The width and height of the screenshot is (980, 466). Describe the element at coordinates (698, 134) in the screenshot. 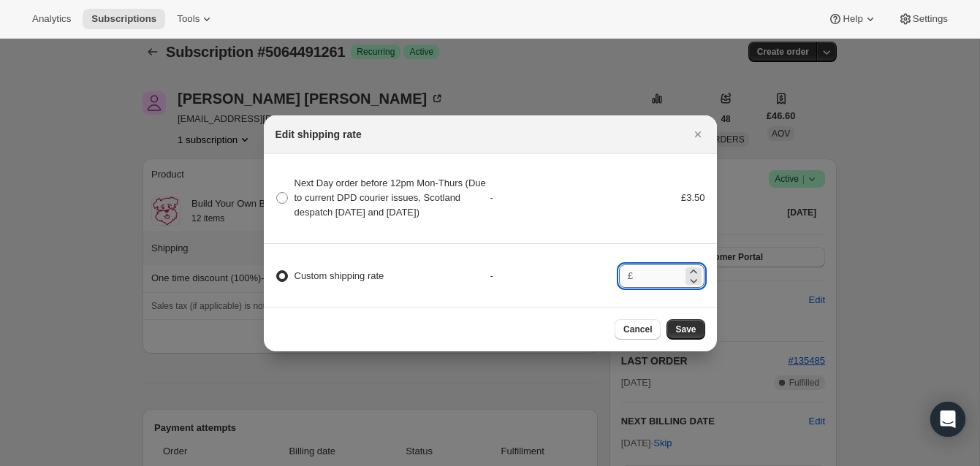

I see `button: Close` at that location.